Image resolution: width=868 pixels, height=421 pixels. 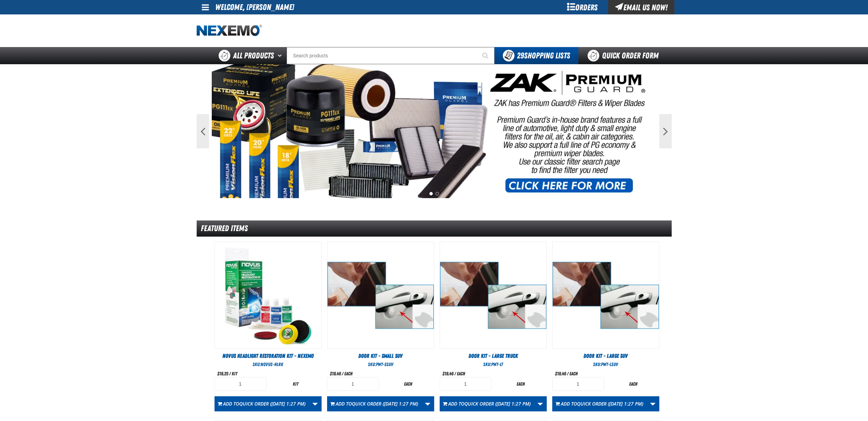 I want to click on img: Novus Headlight Restoration Kit - Nexemo, so click(x=268, y=295).